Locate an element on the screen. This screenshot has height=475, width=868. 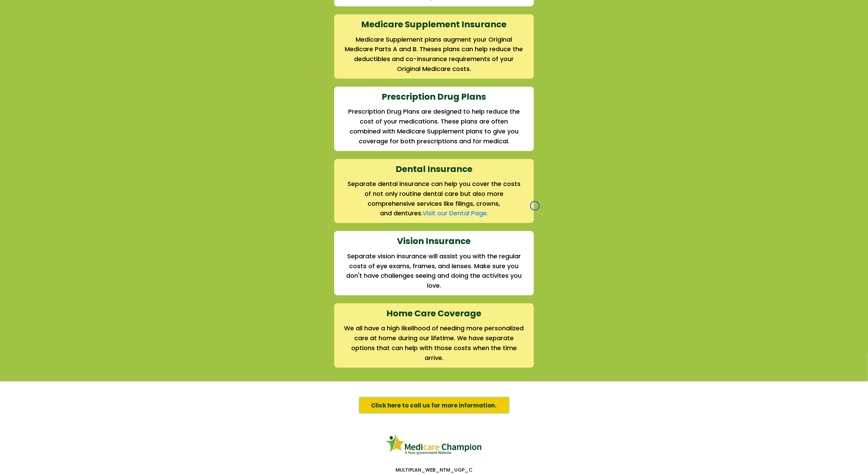
a: Click here to call us for more information. is located at coordinates (434, 405).